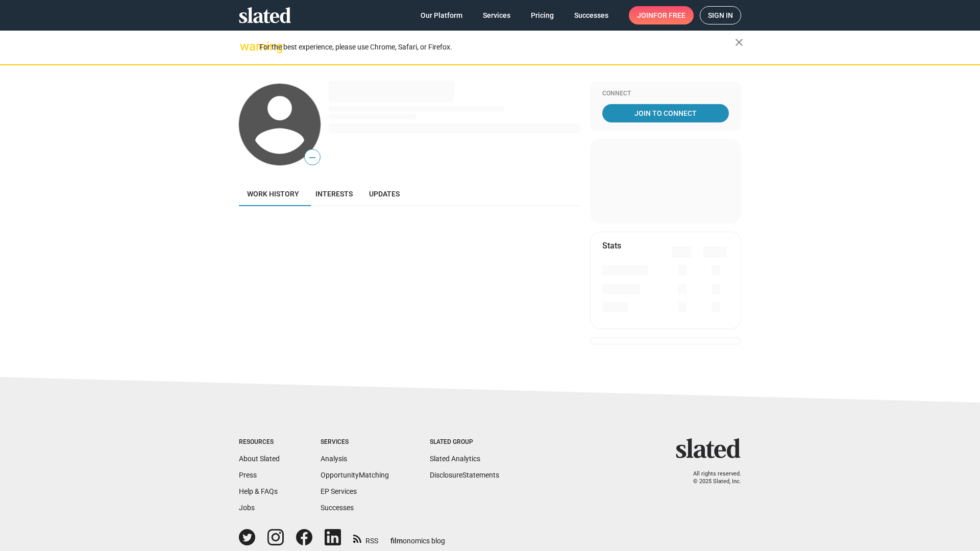 The width and height of the screenshot is (980, 551). Describe the element at coordinates (354, 475) in the screenshot. I see `a: OpportunityMatching` at that location.